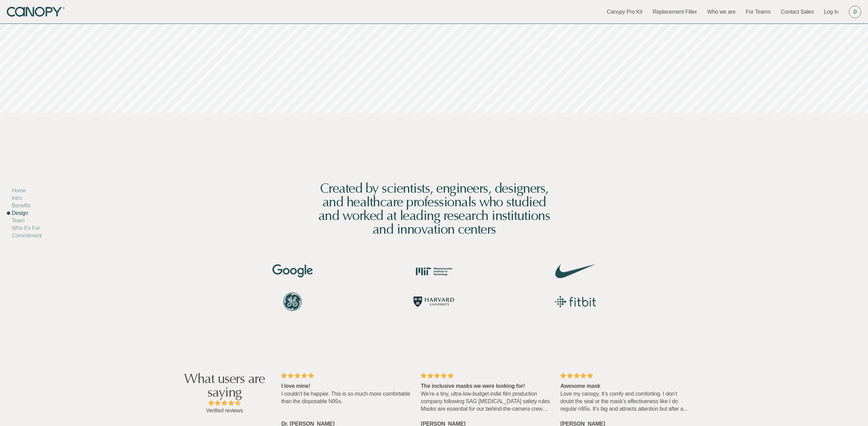  What do you see at coordinates (855, 12) in the screenshot?
I see `span: 0` at bounding box center [855, 12].